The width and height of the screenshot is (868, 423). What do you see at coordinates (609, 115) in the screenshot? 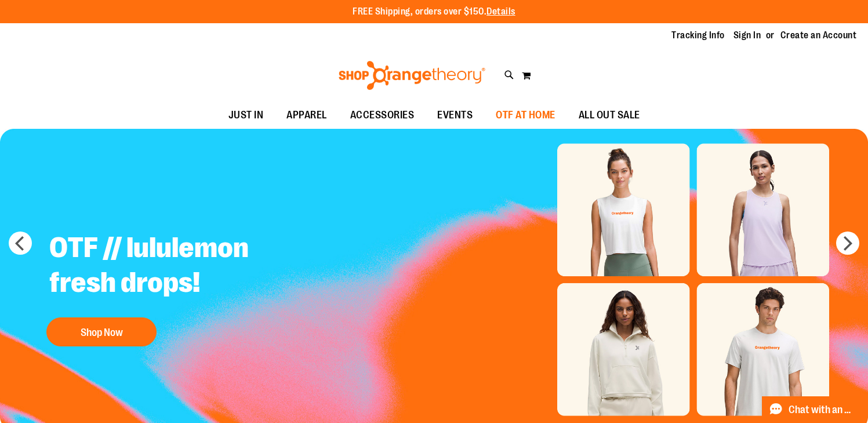
I see `span: ALL OUT SALE` at bounding box center [609, 115].